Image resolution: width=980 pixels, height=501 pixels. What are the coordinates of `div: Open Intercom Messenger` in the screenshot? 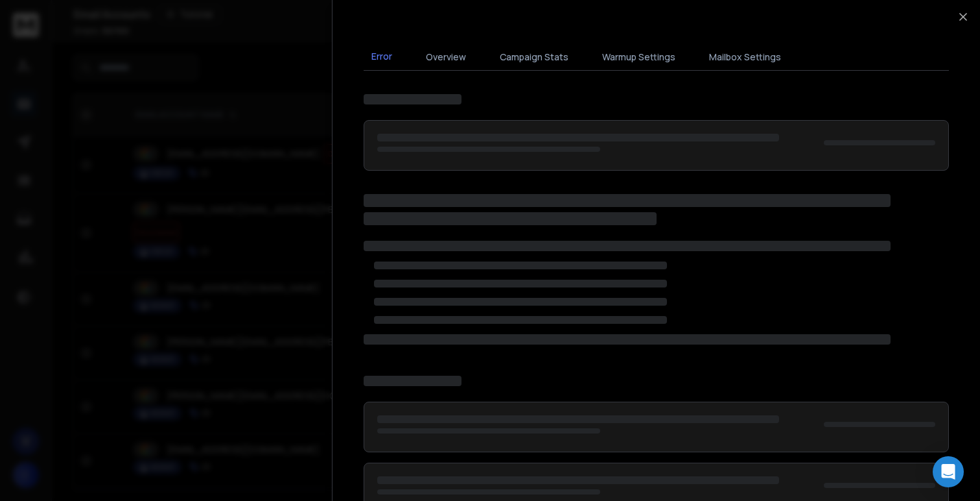 It's located at (948, 471).